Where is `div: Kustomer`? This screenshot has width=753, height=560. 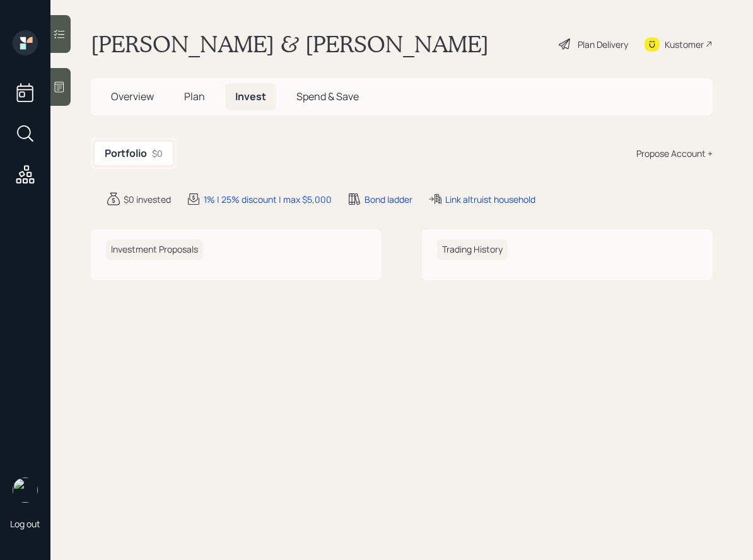 div: Kustomer is located at coordinates (684, 44).